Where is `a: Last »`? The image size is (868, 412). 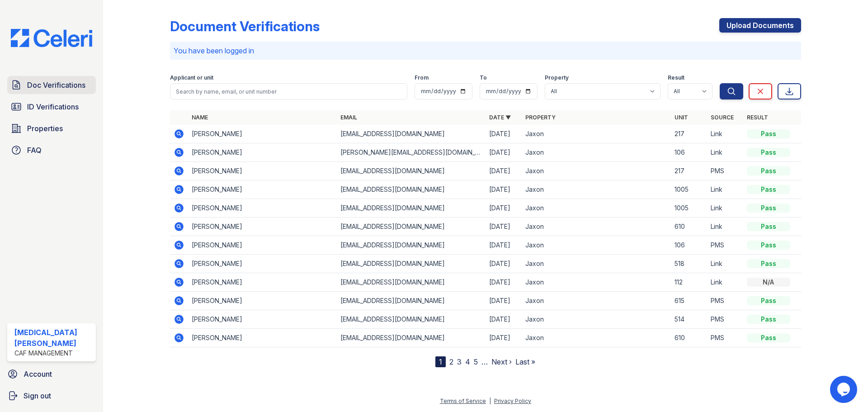
a: Last » is located at coordinates (526, 362).